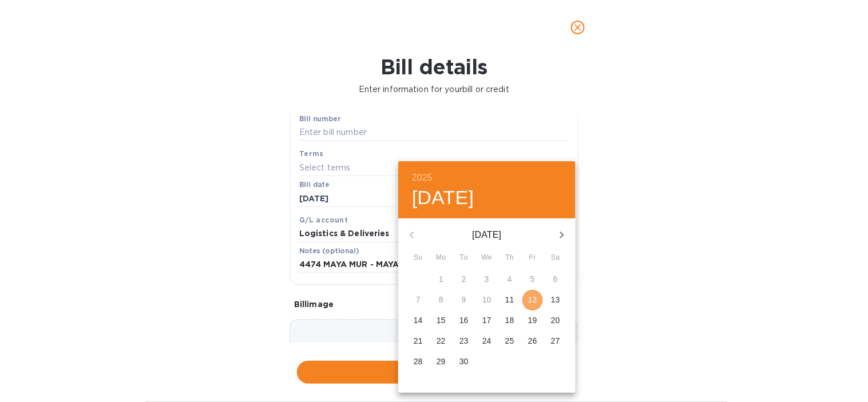  Describe the element at coordinates (533, 320) in the screenshot. I see `p: 19` at that location.